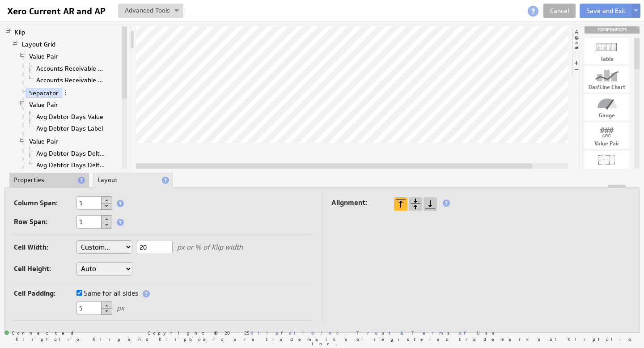 This screenshot has width=644, height=348. Describe the element at coordinates (560, 11) in the screenshot. I see `a: Cancel` at that location.